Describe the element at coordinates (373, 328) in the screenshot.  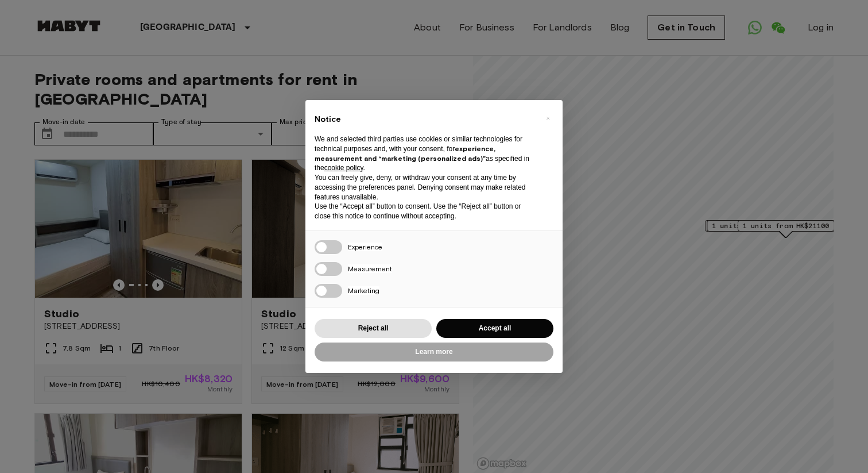
I see `button: Reject all` at that location.